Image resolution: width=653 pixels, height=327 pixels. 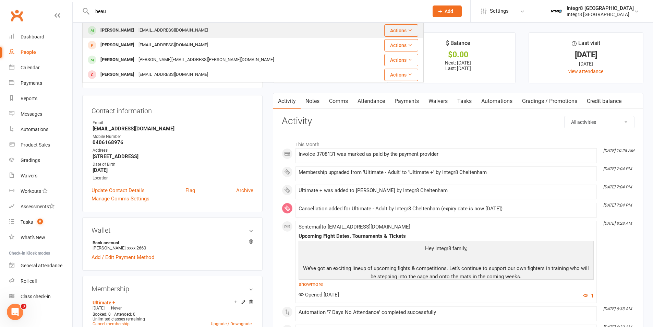 What do you see at coordinates (40, 221) in the screenshot?
I see `span: 9` at bounding box center [40, 221].